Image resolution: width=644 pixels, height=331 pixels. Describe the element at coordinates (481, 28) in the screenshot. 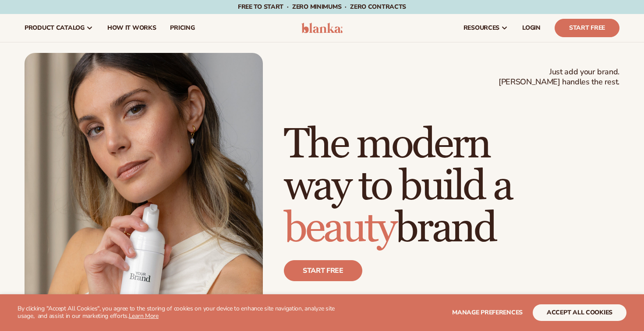

I see `span: resources` at that location.